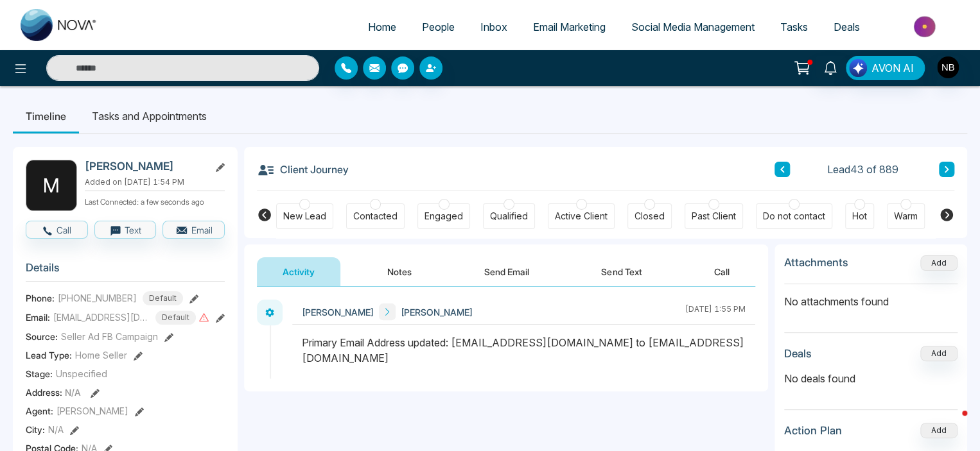 This screenshot has height=451, width=980. What do you see at coordinates (382, 27) in the screenshot?
I see `a: Home` at bounding box center [382, 27].